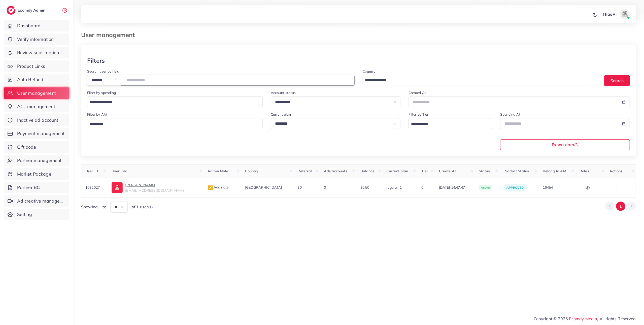 This screenshot has width=644, height=325. Describe the element at coordinates (24, 214) in the screenshot. I see `span: Setting` at that location.